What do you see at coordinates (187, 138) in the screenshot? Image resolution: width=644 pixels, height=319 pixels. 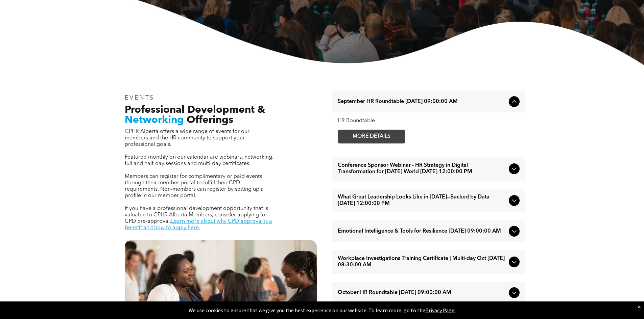 I see `span: CPHR Alberta offers a wide range of events for our members and the HR community to support your p...` at bounding box center [187, 138].